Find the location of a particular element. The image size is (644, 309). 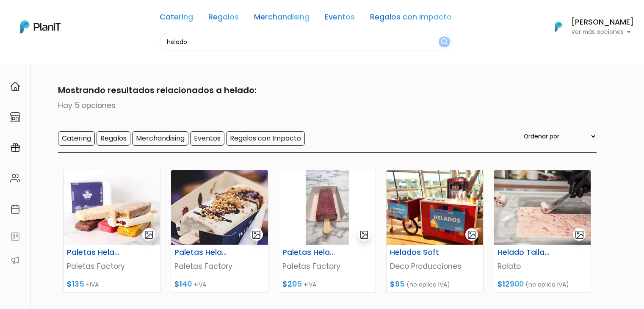

span: $205 is located at coordinates (292, 284).